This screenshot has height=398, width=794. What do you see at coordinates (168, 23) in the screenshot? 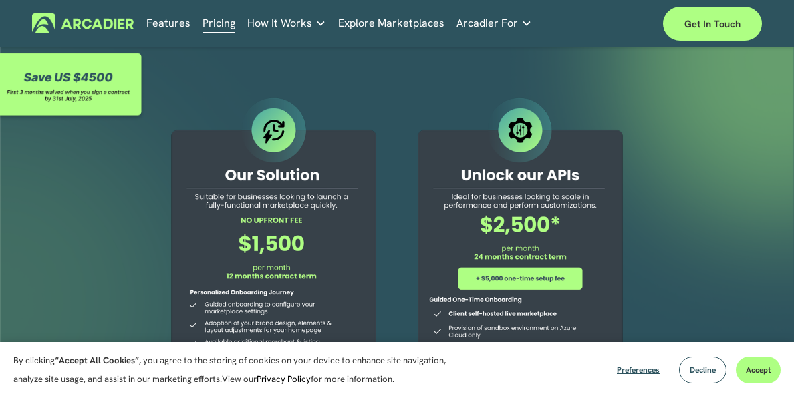
I see `a: Features` at bounding box center [168, 23].